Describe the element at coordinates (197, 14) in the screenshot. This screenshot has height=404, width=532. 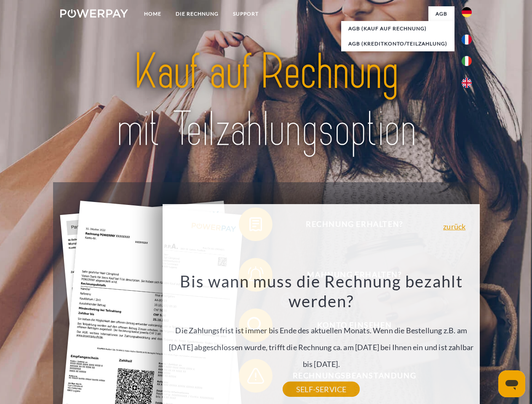
I see `a: DIE RECHNUNG` at that location.